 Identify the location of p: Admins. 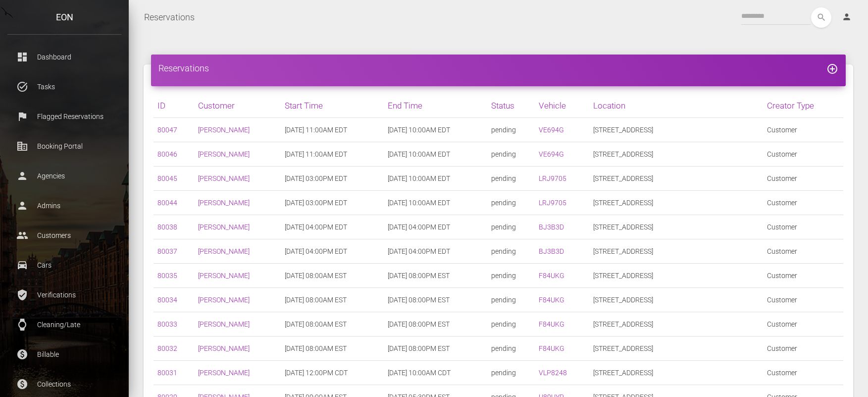
(65, 206).